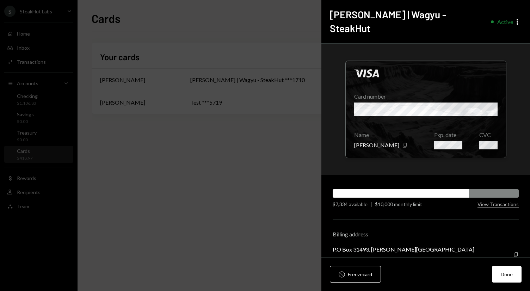  I want to click on div: $10,000 monthly limit, so click(399, 204).